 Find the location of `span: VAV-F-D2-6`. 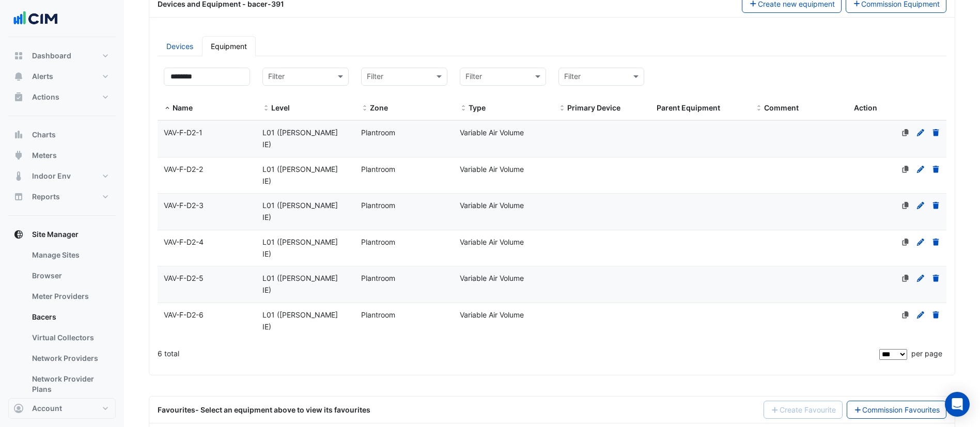

span: VAV-F-D2-6 is located at coordinates (184, 315).